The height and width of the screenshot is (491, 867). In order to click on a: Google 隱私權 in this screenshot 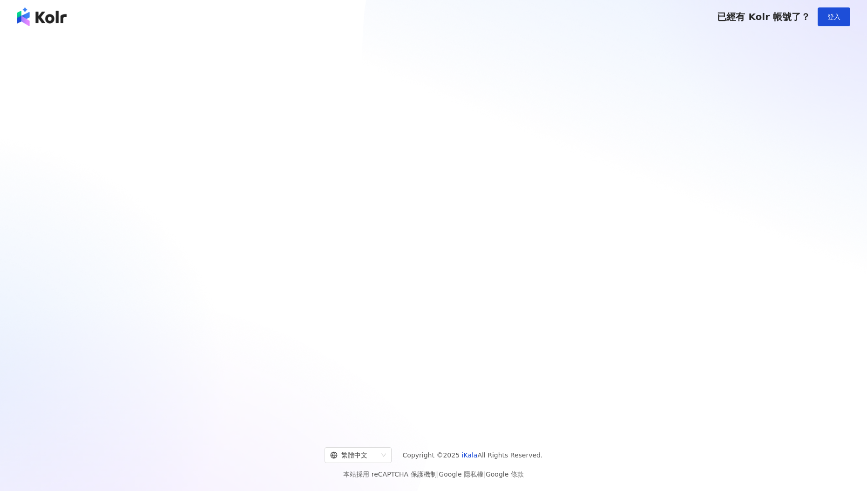, I will do `click(461, 474)`.